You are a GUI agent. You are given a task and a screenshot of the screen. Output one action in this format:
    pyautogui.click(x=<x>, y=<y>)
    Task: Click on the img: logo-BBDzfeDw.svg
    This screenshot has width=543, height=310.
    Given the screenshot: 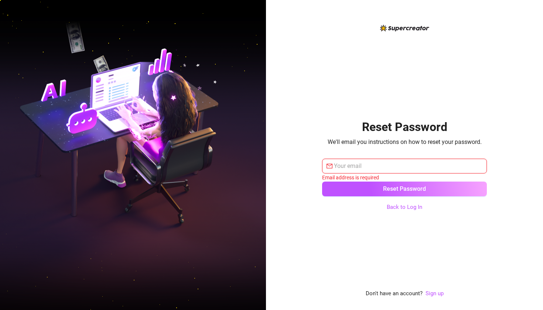 What is the action you would take?
    pyautogui.click(x=405, y=28)
    